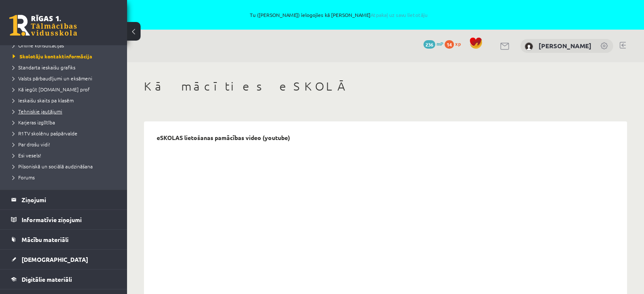  What do you see at coordinates (454, 43) in the screenshot?
I see `a: 14 xp` at bounding box center [454, 43].